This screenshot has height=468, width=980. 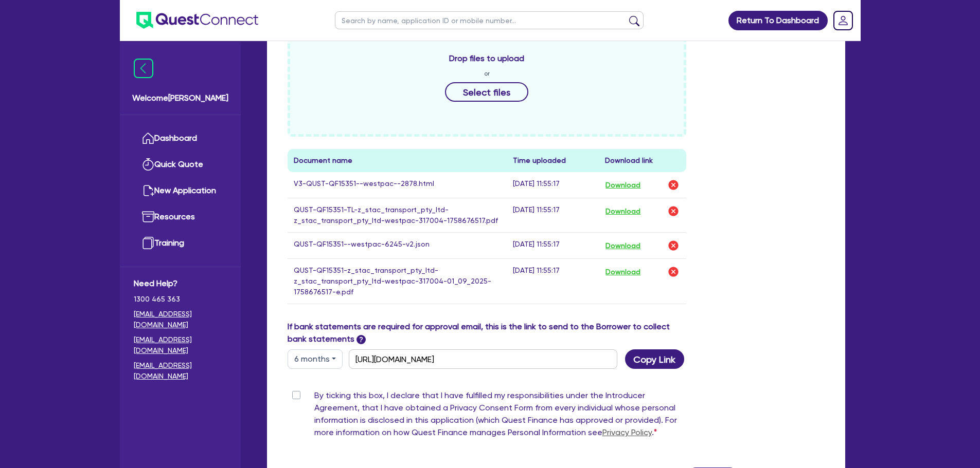 What do you see at coordinates (397, 281) in the screenshot?
I see `td: QUST-QF15351-z_stac_transport_pty_ltd-z_stac_transport_pty_ltd-westpac-317004-01_09_2025-17586765...` at bounding box center [397, 281].